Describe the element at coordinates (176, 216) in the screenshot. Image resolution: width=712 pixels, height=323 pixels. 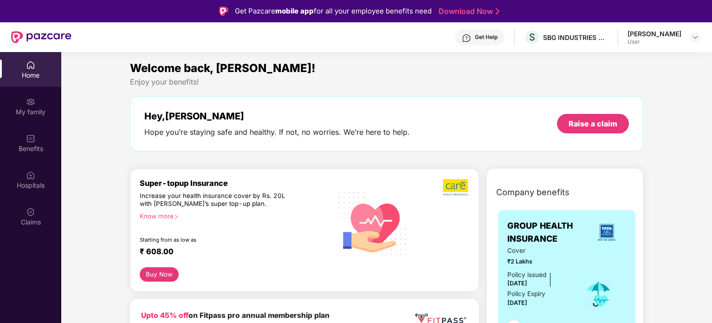
I see `span: right` at that location.